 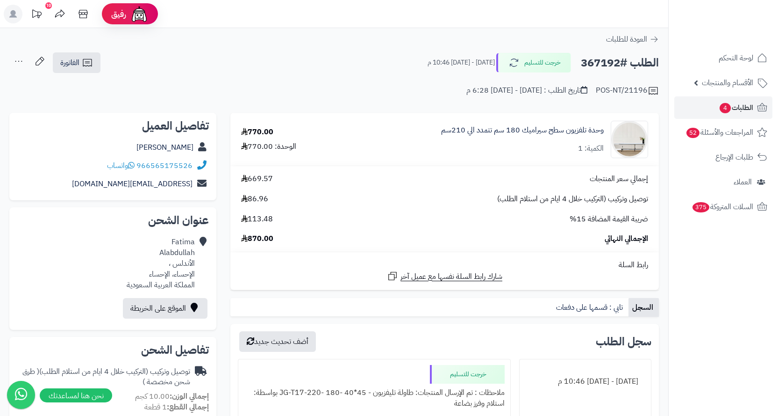 I want to click on span: 52, so click(x=693, y=133).